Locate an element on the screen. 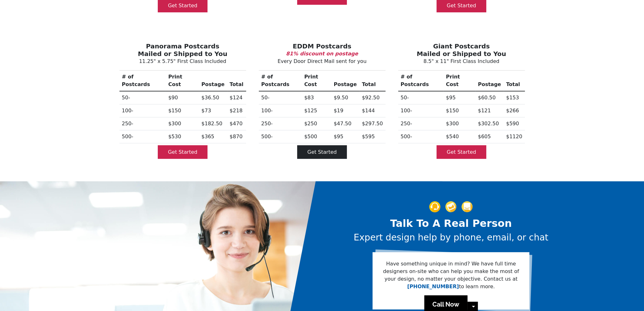 This screenshot has height=311, width=644. td: $60.50 is located at coordinates (490, 98).